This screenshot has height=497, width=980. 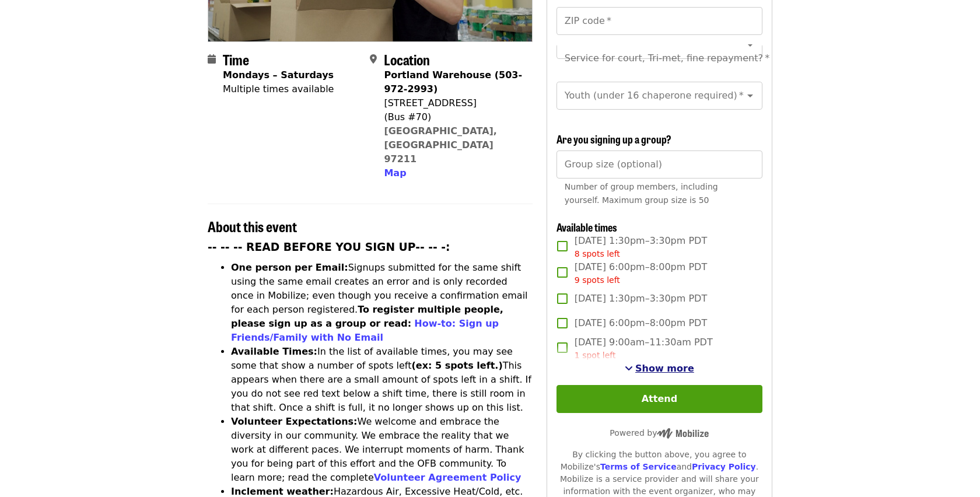 I want to click on strong: (ex: 5 spots left.), so click(x=457, y=365).